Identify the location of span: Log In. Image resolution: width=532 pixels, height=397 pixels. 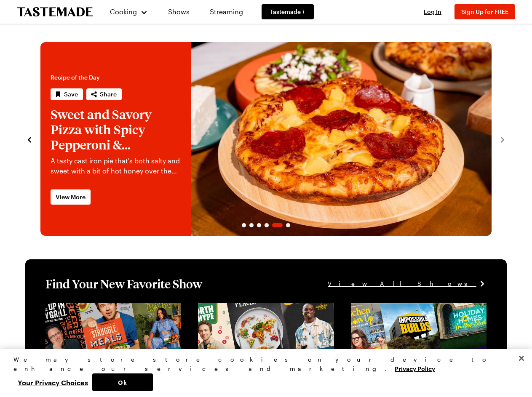
(432, 12).